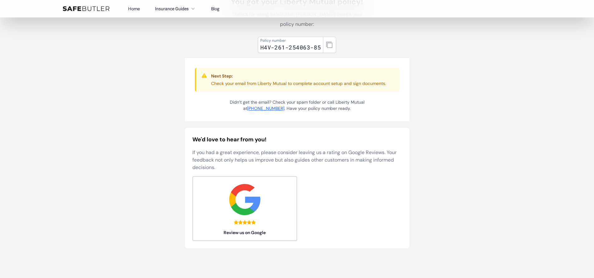 The height and width of the screenshot is (278, 594). I want to click on a: Blog, so click(215, 9).